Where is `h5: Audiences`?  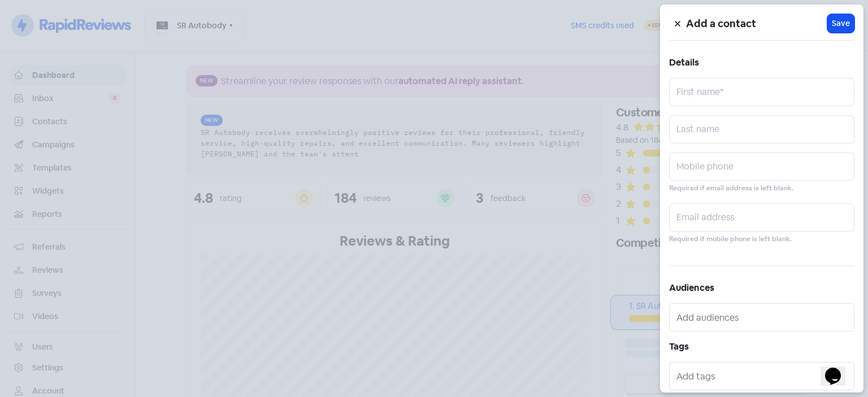
h5: Audiences is located at coordinates (762, 288).